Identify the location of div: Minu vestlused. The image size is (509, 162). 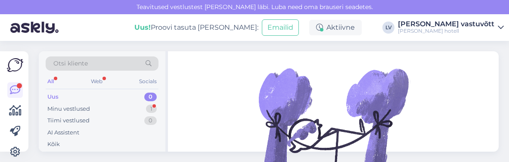
(68, 109).